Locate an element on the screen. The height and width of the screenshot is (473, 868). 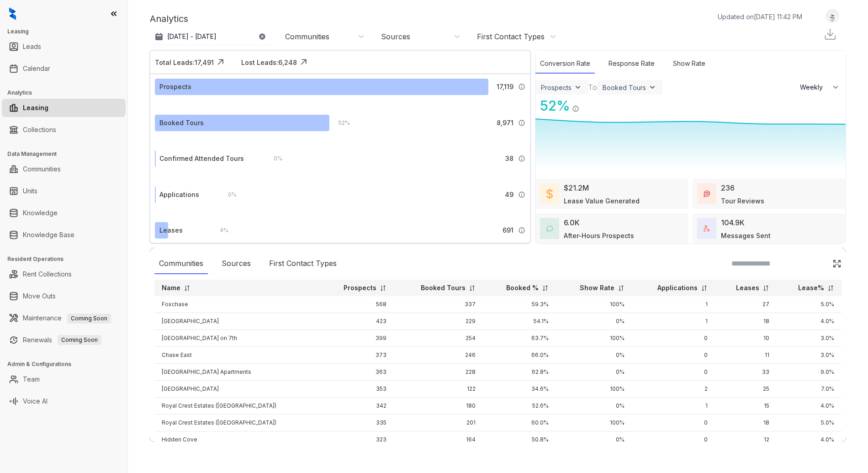
p: Name is located at coordinates (170, 288).